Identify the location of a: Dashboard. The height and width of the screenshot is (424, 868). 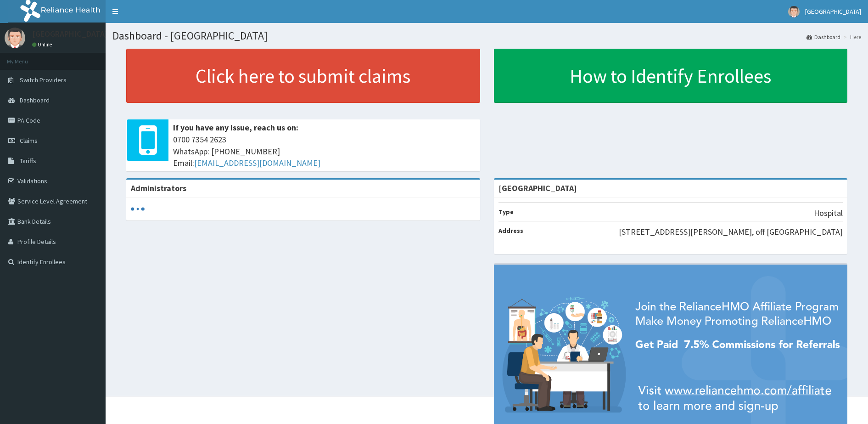
(824, 37).